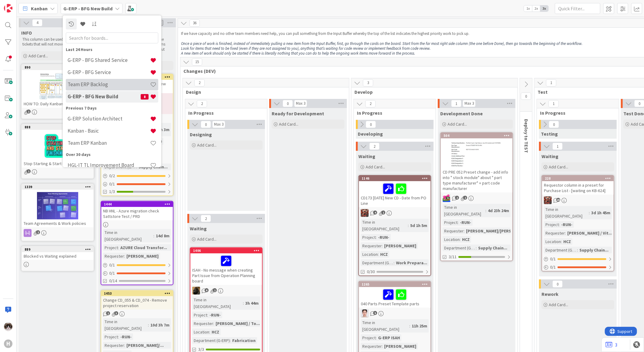  Describe the element at coordinates (116, 313) in the screenshot. I see `span: 3` at that location.